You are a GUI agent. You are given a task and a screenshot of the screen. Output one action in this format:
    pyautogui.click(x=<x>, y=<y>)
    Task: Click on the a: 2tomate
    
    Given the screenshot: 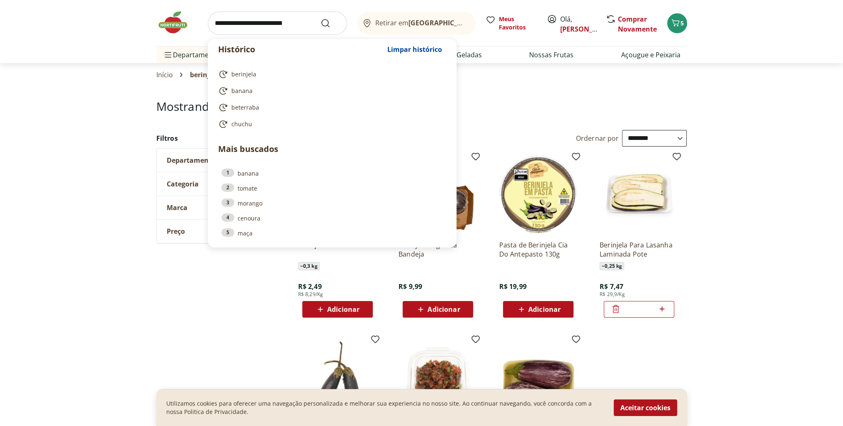 What is the action you would take?
    pyautogui.click(x=332, y=188)
    